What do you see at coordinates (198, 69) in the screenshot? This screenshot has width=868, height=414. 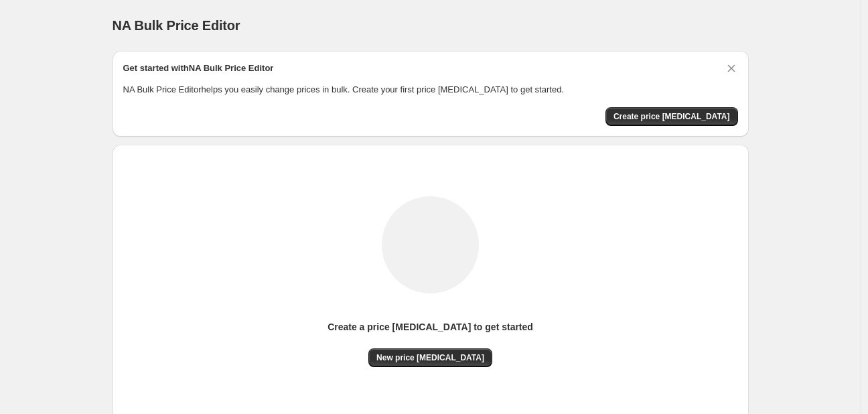 I see `h2: Get started with NA Bulk Price Editor` at bounding box center [198, 69].